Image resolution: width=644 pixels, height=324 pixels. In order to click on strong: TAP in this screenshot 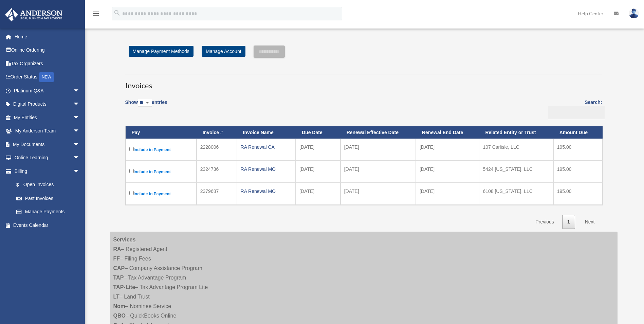, I will do `click(119, 277)`.